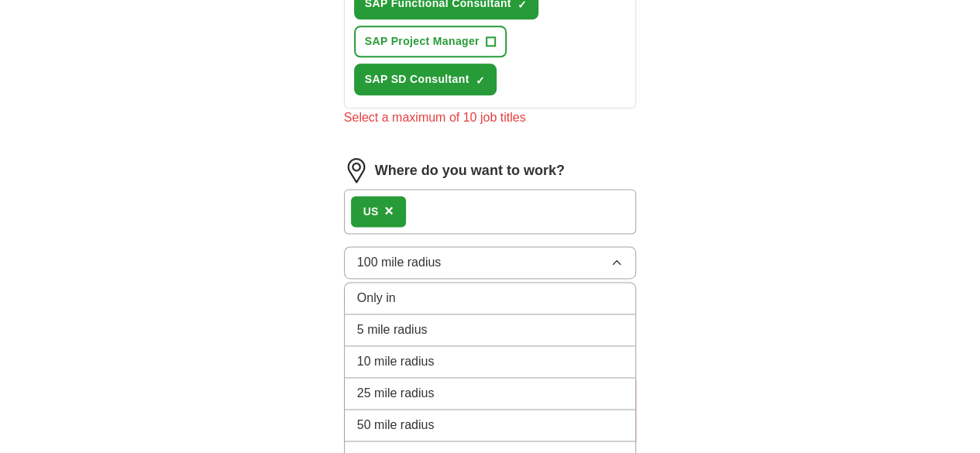  I want to click on span: 10 mile radius, so click(396, 362).